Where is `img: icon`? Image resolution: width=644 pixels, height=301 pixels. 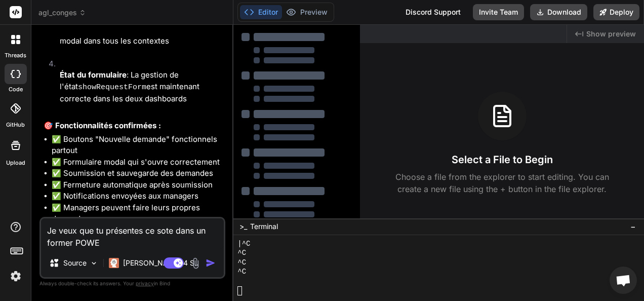
img: icon is located at coordinates (211, 263).